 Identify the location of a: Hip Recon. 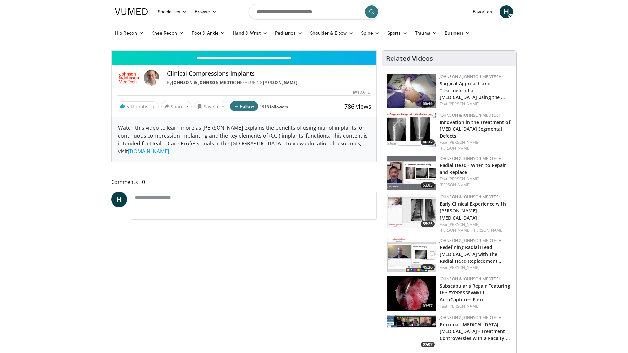
(129, 33).